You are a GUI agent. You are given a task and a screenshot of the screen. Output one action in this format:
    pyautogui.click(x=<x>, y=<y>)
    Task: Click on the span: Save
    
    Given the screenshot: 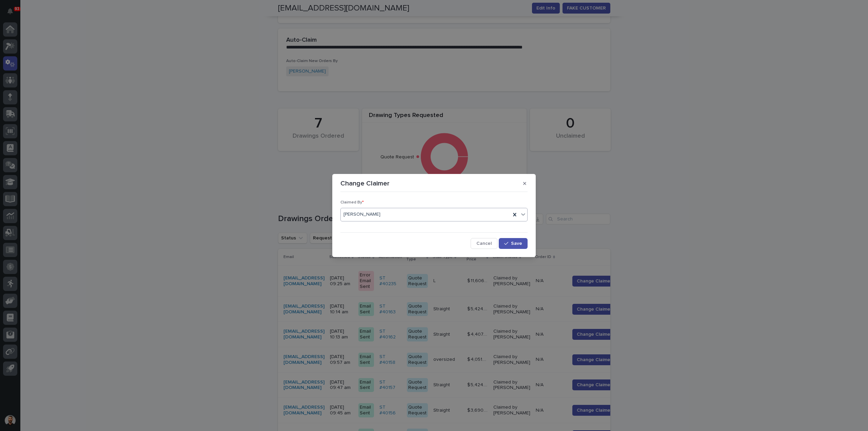 What is the action you would take?
    pyautogui.click(x=516, y=244)
    